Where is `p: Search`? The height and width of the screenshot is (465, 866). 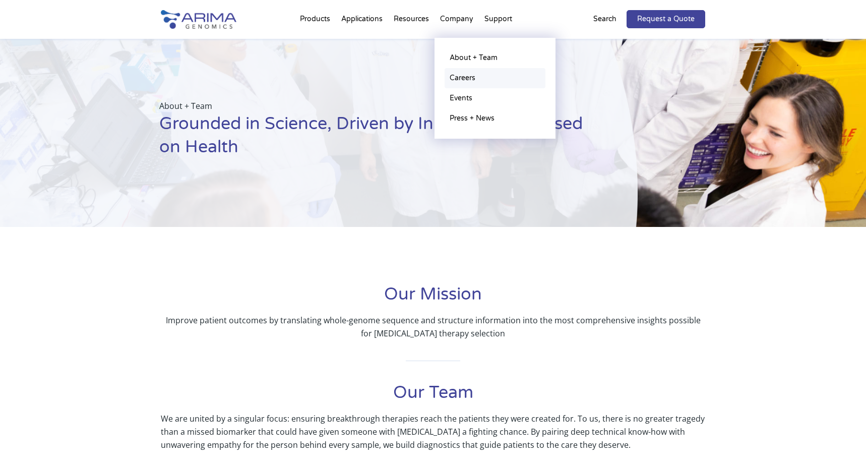
p: Search is located at coordinates (605, 19).